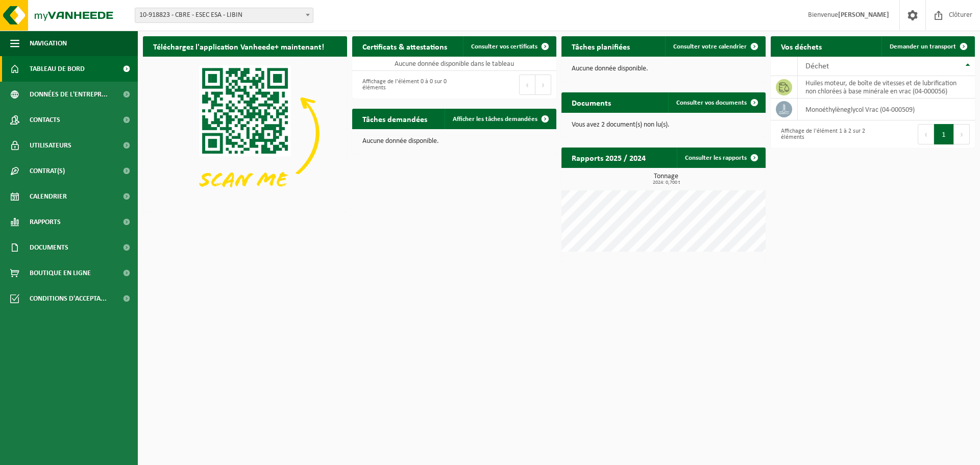 The image size is (980, 465). I want to click on p: Vous avez 2 document(s) non lu(s)., so click(664, 125).